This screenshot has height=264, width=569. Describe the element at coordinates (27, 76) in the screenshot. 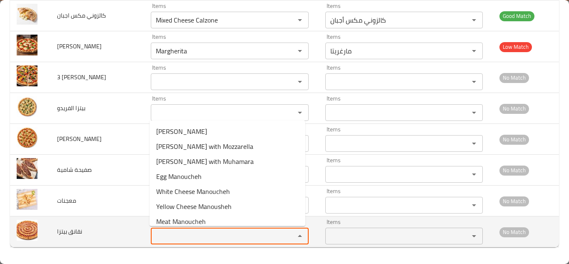

I see `img: 3 بيتزا` at that location.